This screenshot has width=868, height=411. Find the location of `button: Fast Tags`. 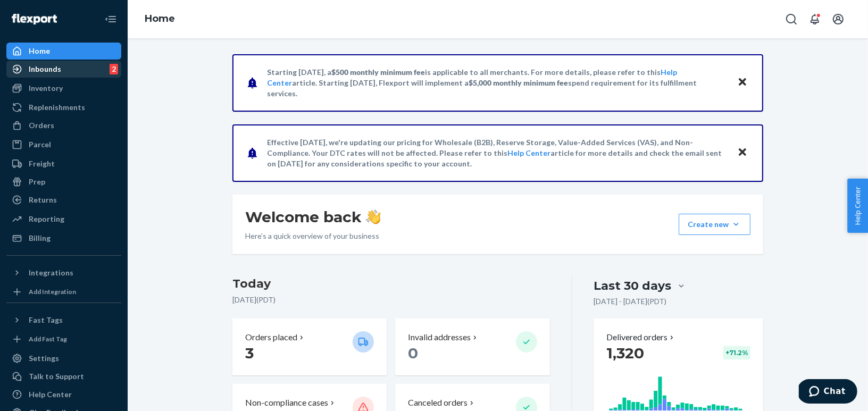

button: Fast Tags is located at coordinates (64, 320).